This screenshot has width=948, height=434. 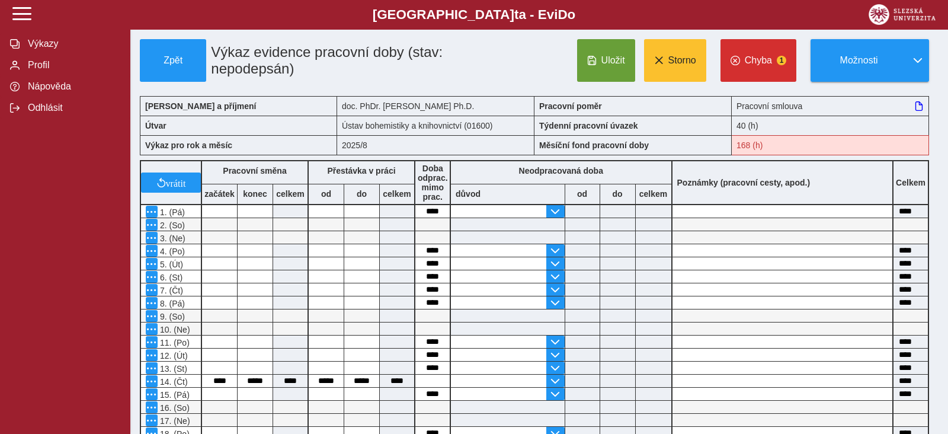 What do you see at coordinates (682, 60) in the screenshot?
I see `span: Storno` at bounding box center [682, 60].